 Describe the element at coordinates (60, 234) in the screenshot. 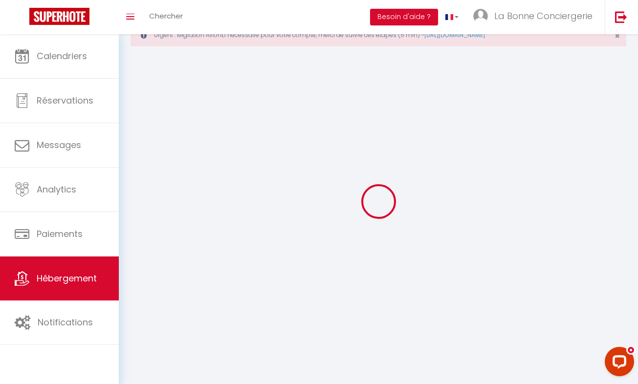

I see `span: Paiements` at that location.